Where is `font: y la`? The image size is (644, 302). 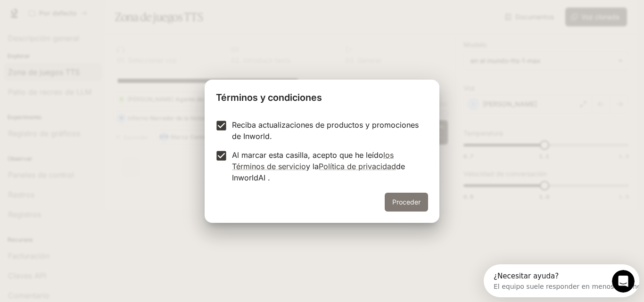
font: y la is located at coordinates (312, 166).